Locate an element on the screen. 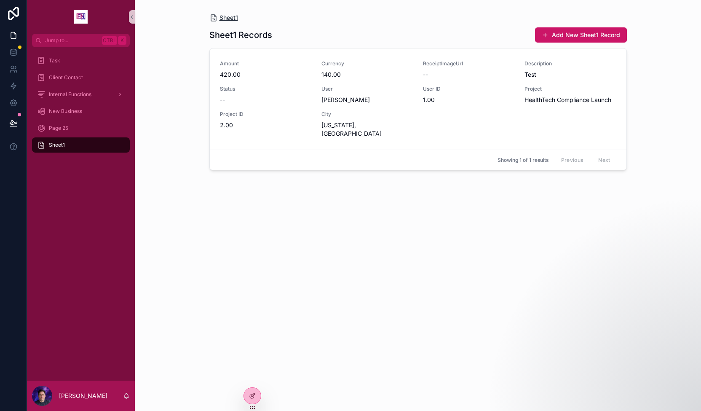 The width and height of the screenshot is (701, 411). a: Task is located at coordinates (81, 61).